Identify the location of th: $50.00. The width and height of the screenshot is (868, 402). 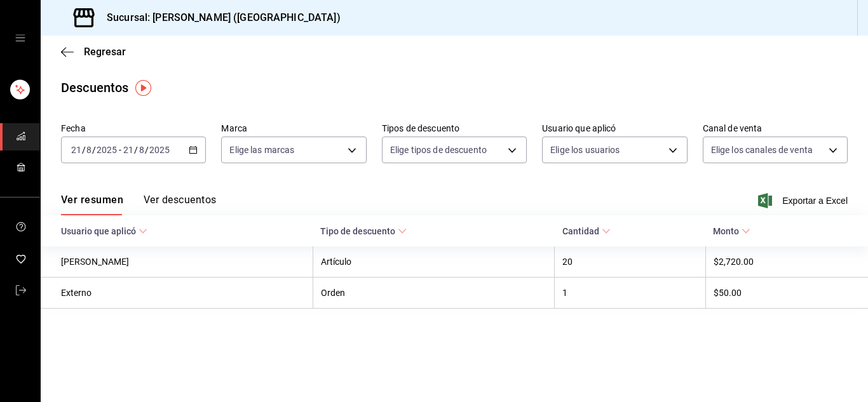
(787, 293).